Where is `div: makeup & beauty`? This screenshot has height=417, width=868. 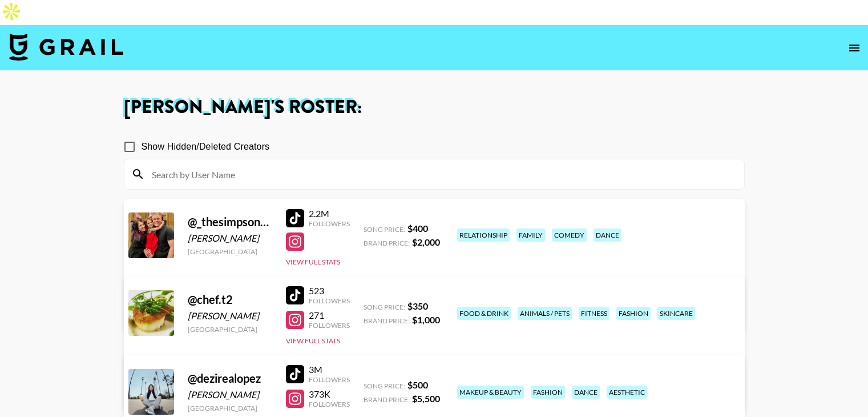
div: makeup & beauty is located at coordinates (490, 392).